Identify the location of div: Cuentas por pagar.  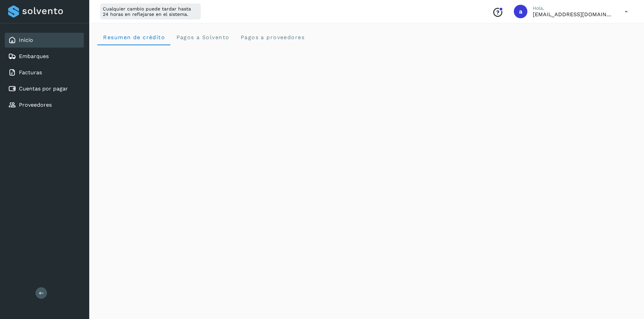
(45, 89).